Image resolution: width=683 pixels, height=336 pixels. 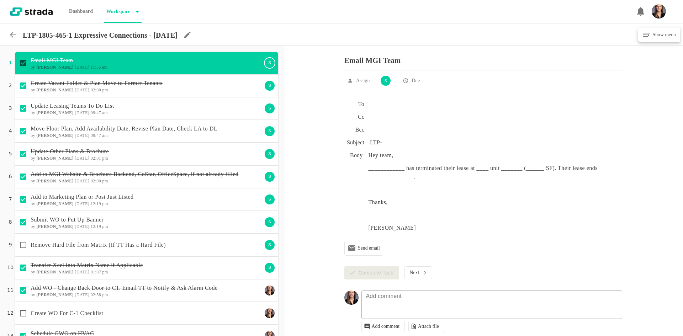 What do you see at coordinates (10, 108) in the screenshot?
I see `p: 3` at bounding box center [10, 108].